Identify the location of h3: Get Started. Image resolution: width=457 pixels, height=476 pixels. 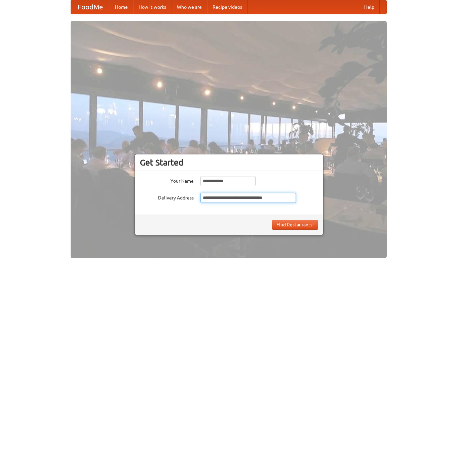
(229, 163).